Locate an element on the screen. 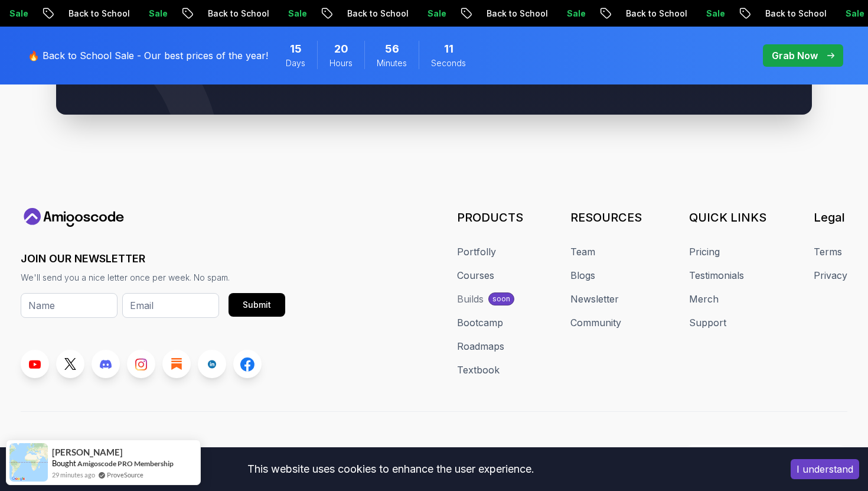 This screenshot has height=491, width=868. span: Minutes is located at coordinates (392, 63).